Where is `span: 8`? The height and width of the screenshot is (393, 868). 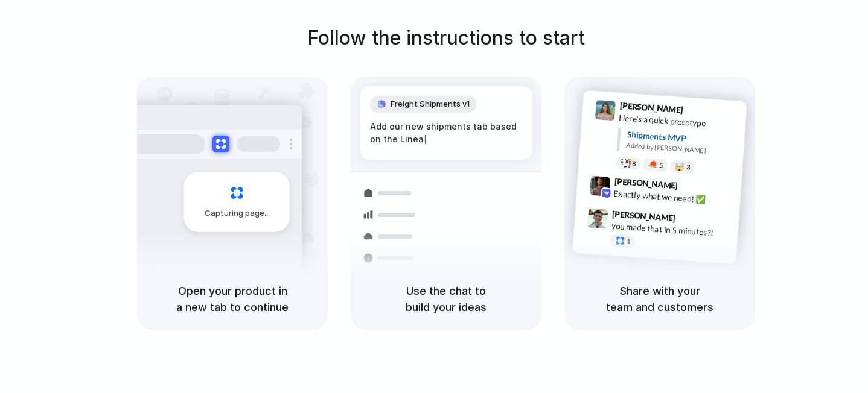
span: 8 is located at coordinates (633, 163).